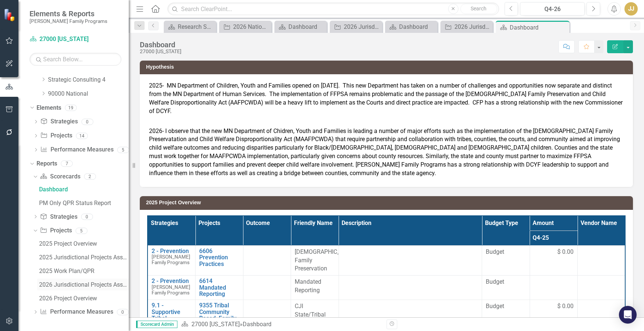 The height and width of the screenshot is (331, 644). What do you see at coordinates (88, 80) in the screenshot?
I see `a: Strategic Consulting 4` at bounding box center [88, 80].